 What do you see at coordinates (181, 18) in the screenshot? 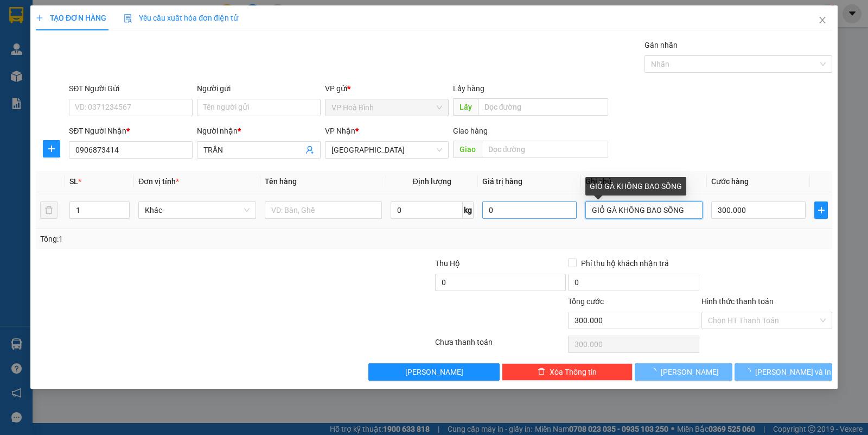
I see `span: Yêu cầu xuất hóa đơn điện tử` at bounding box center [181, 18].